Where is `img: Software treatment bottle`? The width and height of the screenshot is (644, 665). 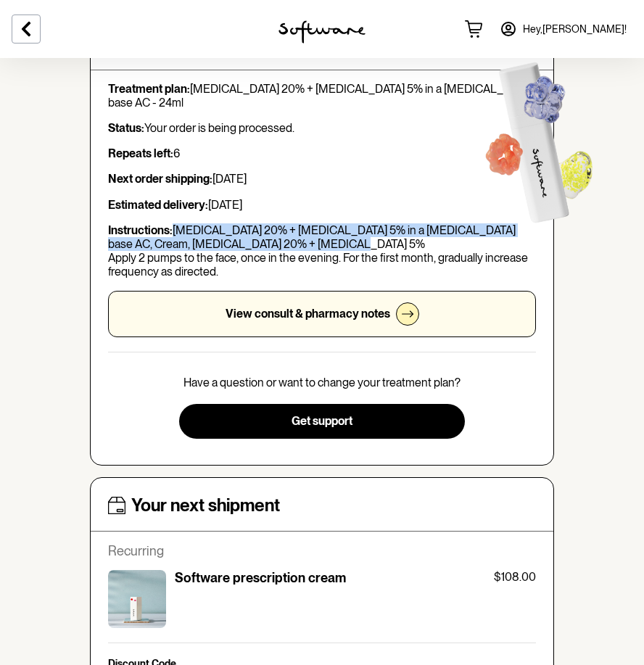 img: Software treatment bottle is located at coordinates (536, 137).